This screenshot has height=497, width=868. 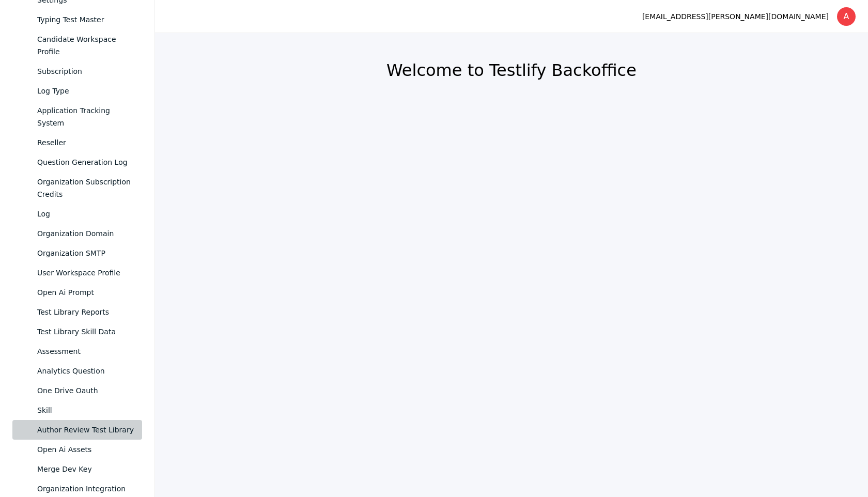 I want to click on div: Merge Dev Key, so click(x=86, y=469).